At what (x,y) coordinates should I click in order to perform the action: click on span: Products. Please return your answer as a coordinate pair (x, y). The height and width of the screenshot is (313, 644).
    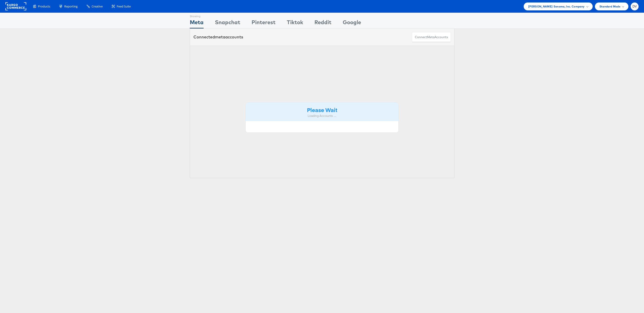
    Looking at the image, I should click on (44, 6).